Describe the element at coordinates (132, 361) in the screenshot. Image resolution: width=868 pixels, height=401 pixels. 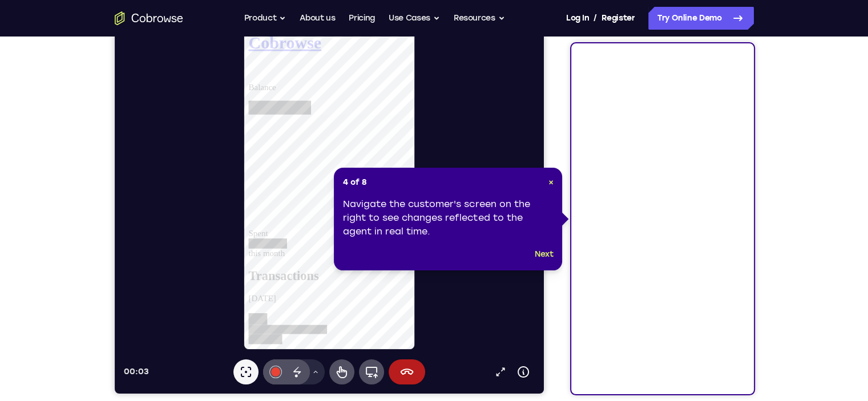
I see `button: Laser pointer` at that location.